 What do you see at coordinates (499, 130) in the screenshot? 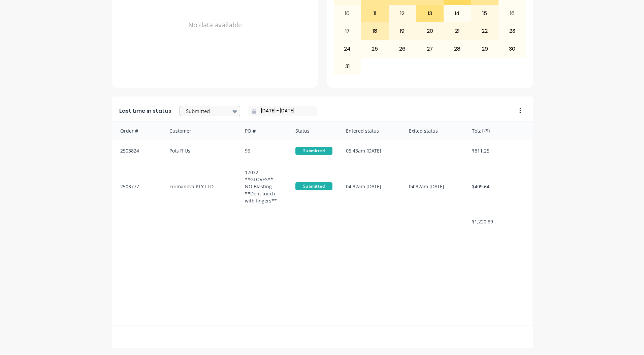
I see `div: Total ($)` at bounding box center [499, 130].